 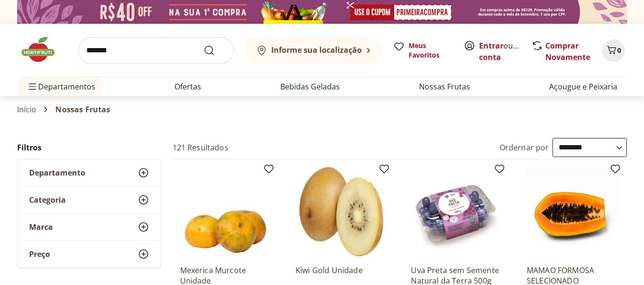 I want to click on button: Preço, so click(x=89, y=254).